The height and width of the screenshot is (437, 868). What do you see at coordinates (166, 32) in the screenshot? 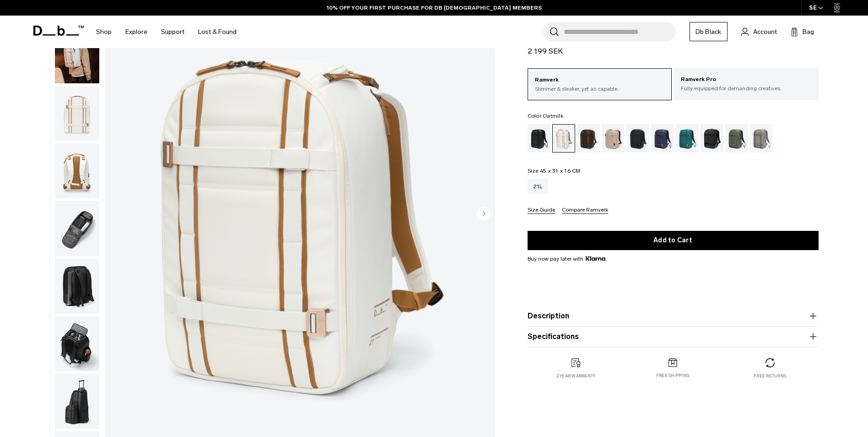
I see `nav: Main Navigation` at bounding box center [166, 32].